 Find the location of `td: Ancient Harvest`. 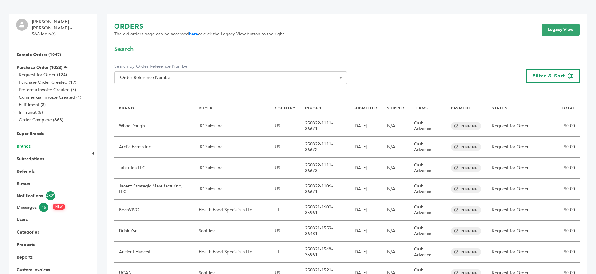

td: Ancient Harvest is located at coordinates (154, 252).